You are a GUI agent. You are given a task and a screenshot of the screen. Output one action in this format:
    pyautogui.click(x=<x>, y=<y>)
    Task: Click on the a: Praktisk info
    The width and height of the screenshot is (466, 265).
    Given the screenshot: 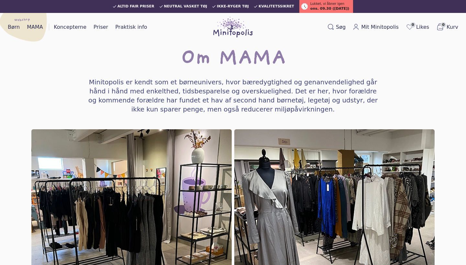 What is the action you would take?
    pyautogui.click(x=131, y=27)
    